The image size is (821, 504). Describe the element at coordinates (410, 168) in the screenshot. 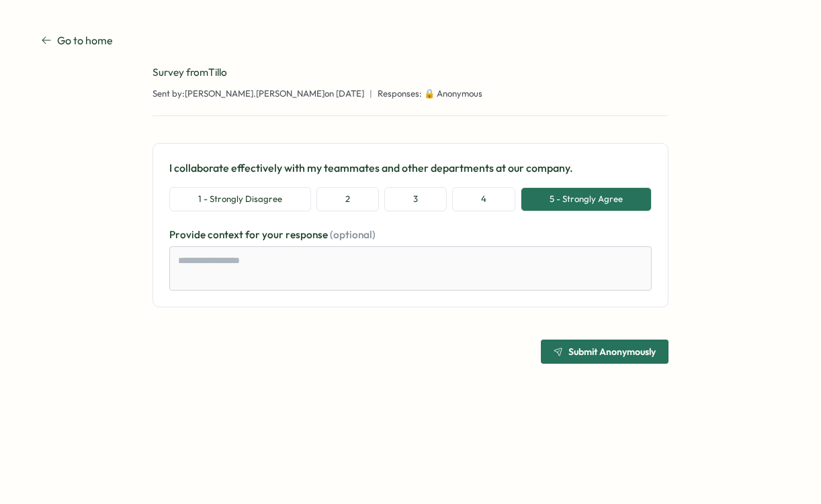

I see `p: I collaborate effectively with my teammates and other departments at our company.` at that location.